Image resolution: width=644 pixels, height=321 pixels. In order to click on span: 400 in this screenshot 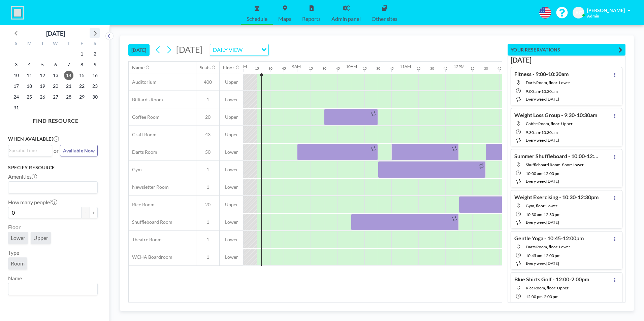, I will do `click(207, 82)`.